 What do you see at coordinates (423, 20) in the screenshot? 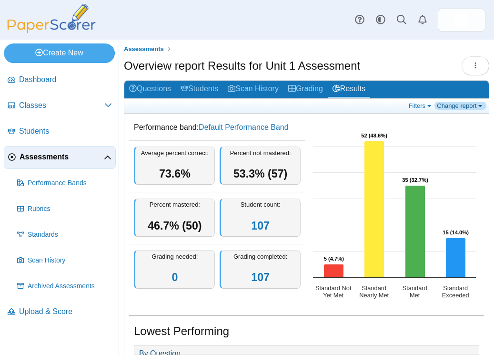
I see `a: Alerts` at bounding box center [423, 20].